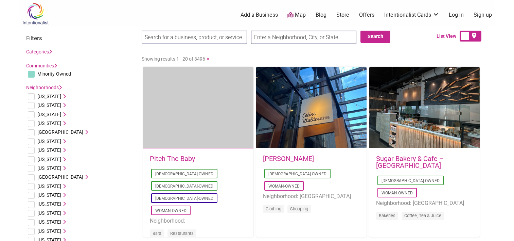 This screenshot has width=514, height=241. I want to click on button: Search, so click(375, 37).